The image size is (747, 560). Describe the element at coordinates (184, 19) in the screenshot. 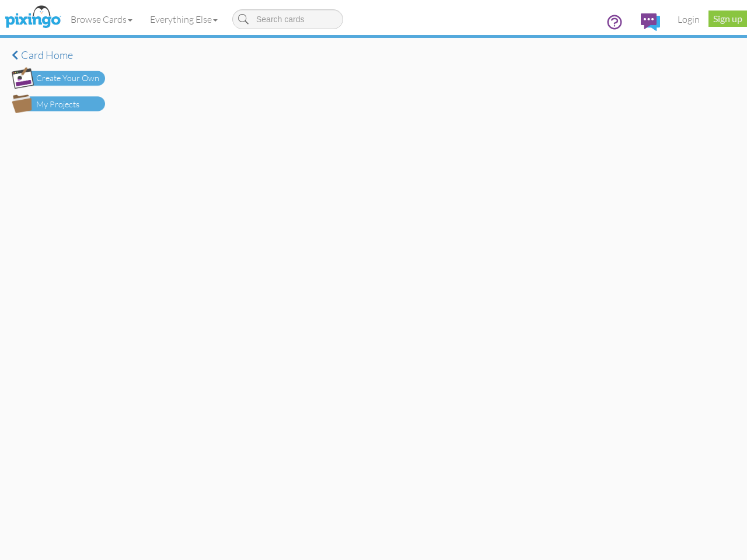

I see `a: Everything Else` at that location.